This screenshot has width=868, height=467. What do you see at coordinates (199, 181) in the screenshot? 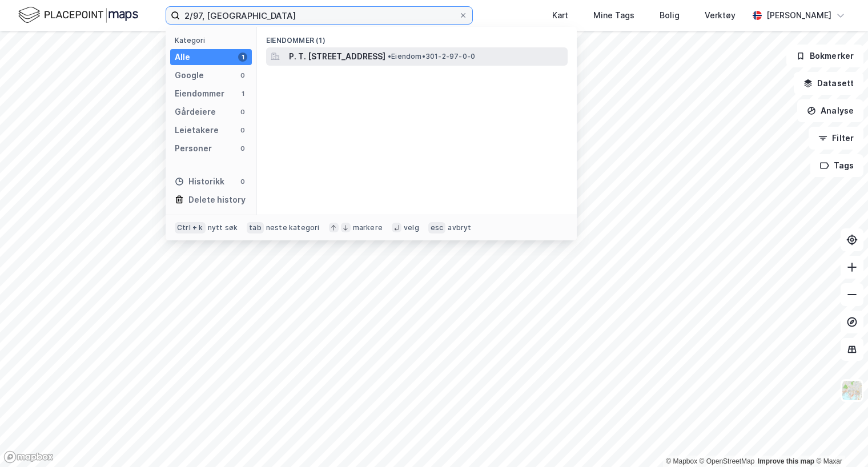
I see `div: Historikk` at bounding box center [199, 181].